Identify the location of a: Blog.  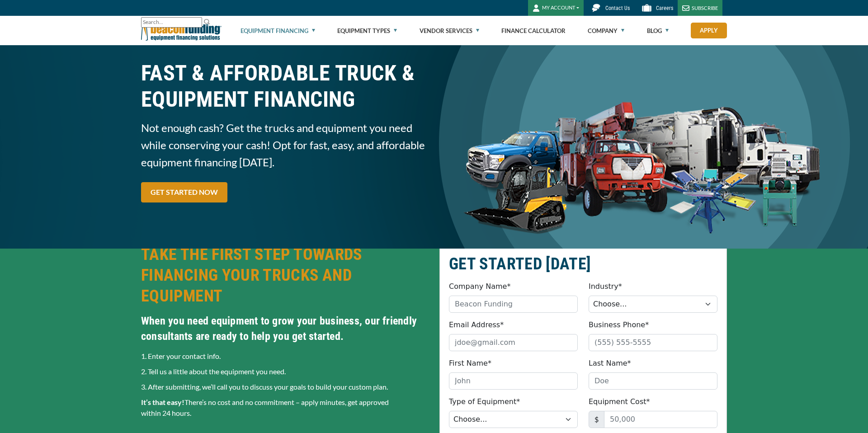
(657, 30).